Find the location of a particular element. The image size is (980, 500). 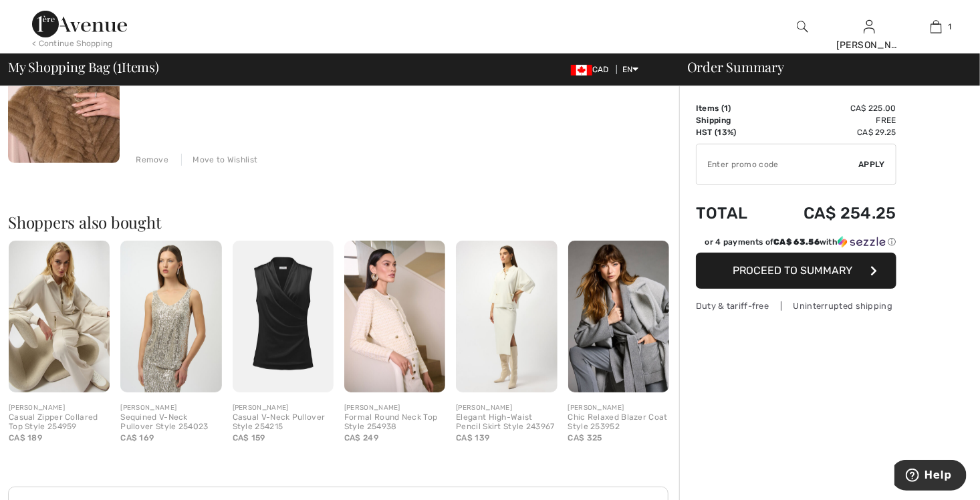

img: Canadian Dollar is located at coordinates (581, 70).